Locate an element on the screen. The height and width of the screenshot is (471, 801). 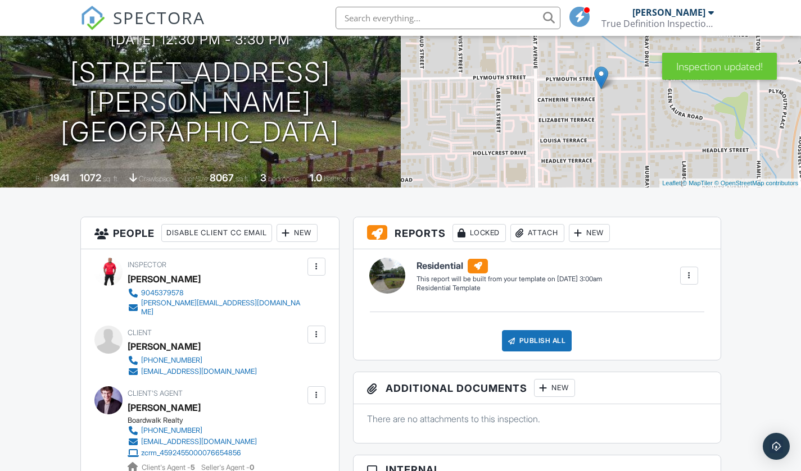
div: Attach is located at coordinates (537, 233).